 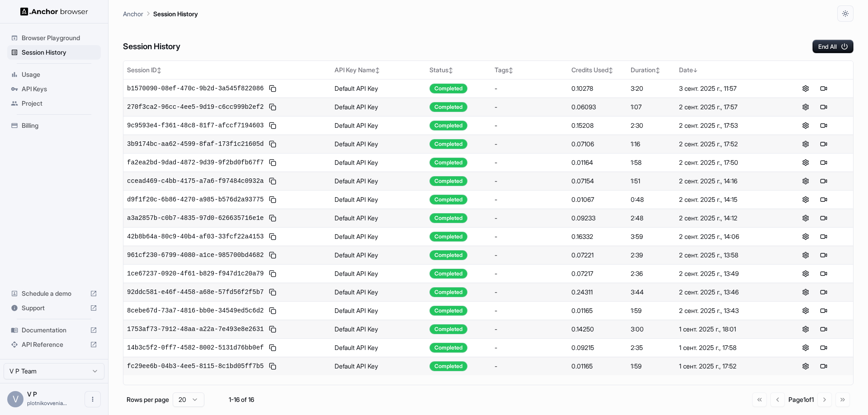 What do you see at coordinates (651, 162) in the screenshot?
I see `div: 1:58` at bounding box center [651, 162].